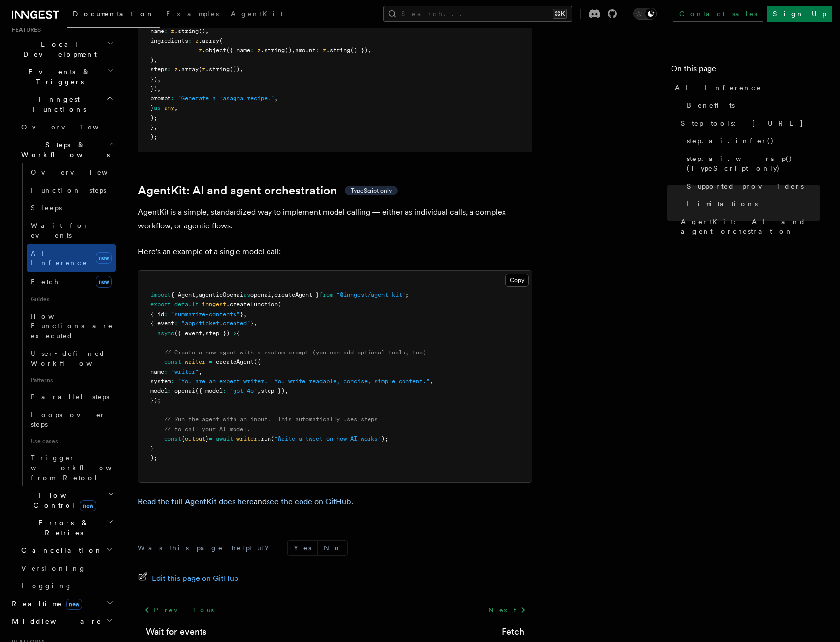 The image size is (840, 642). Describe the element at coordinates (58, 49) in the screenshot. I see `span: Local Development` at that location.